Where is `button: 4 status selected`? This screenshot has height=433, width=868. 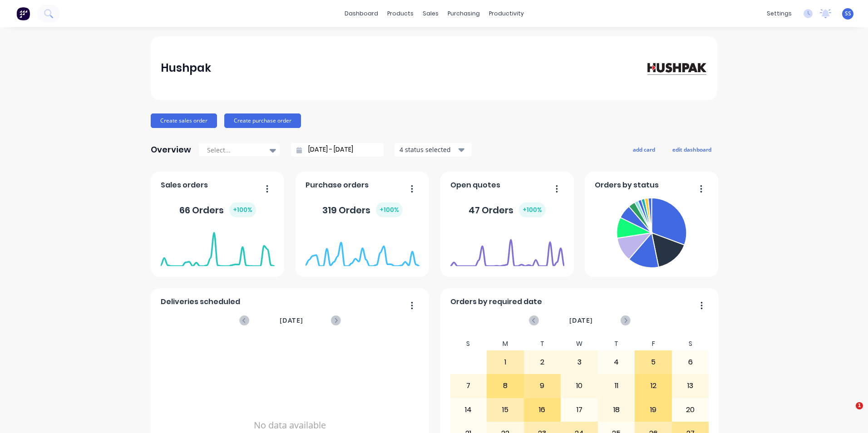 button: 4 status selected is located at coordinates (433, 150).